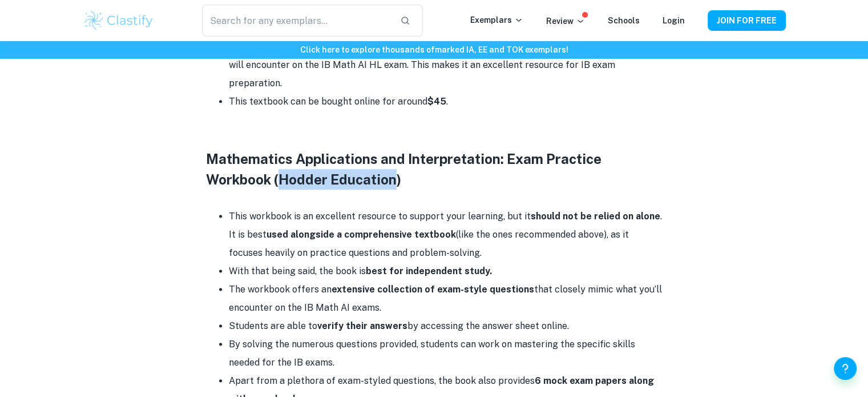  Describe the element at coordinates (361, 234) in the screenshot. I see `strong: used alongside a comprehensive textbook` at that location.